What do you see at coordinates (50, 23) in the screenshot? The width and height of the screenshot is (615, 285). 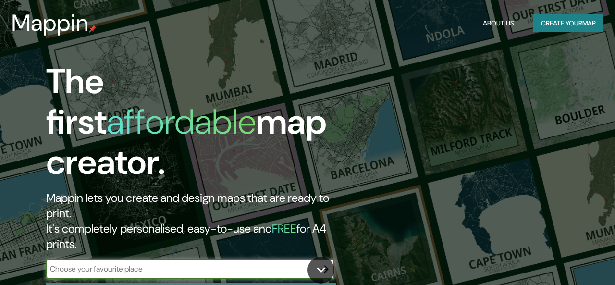 I see `h3: Mappin` at bounding box center [50, 23].